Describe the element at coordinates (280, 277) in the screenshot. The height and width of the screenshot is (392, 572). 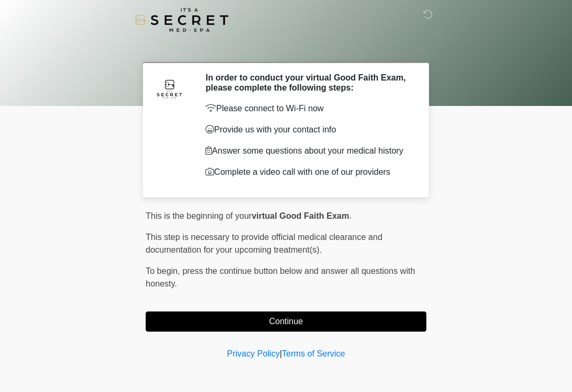
I see `span: press the continue button below and answer all questions with honesty.` at that location.